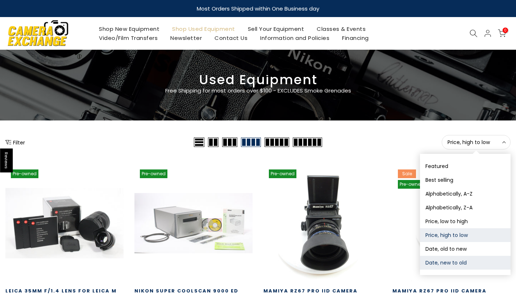  What do you see at coordinates (465, 221) in the screenshot?
I see `button: Price, low to high` at bounding box center [465, 221].